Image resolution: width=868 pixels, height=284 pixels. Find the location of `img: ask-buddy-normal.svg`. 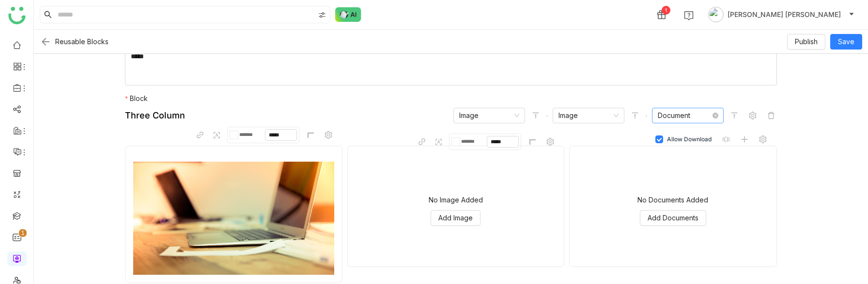

img: ask-buddy-normal.svg is located at coordinates (349, 15).